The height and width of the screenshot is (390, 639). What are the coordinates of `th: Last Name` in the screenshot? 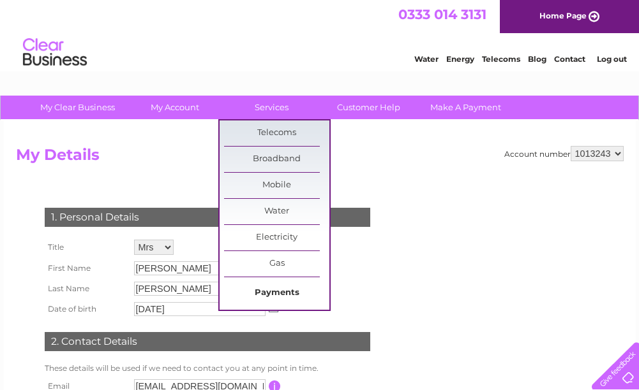 It's located at (86, 289).